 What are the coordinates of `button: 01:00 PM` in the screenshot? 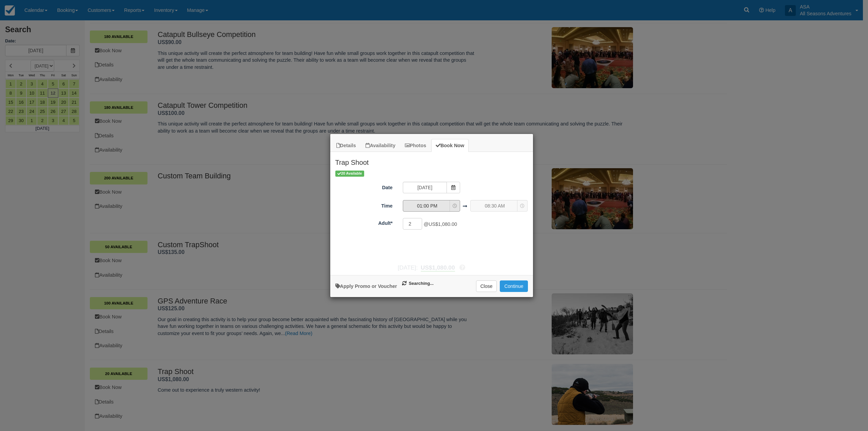 It's located at (431, 206).